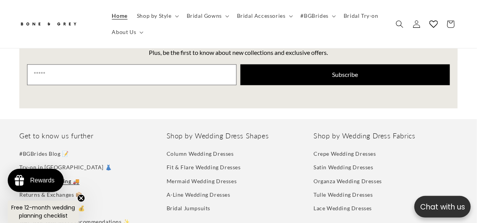 The width and height of the screenshot is (477, 223). I want to click on a: Bone and Grey Bridal, so click(58, 24).